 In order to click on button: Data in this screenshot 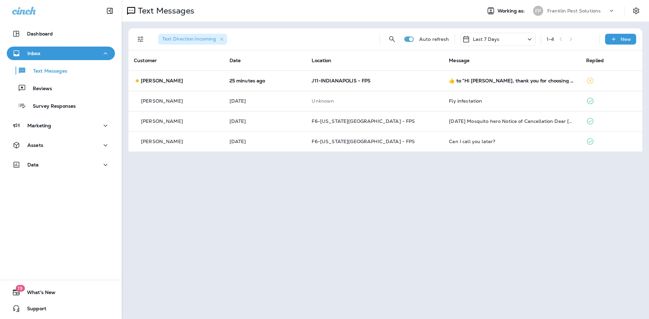, I will do `click(61, 165)`.